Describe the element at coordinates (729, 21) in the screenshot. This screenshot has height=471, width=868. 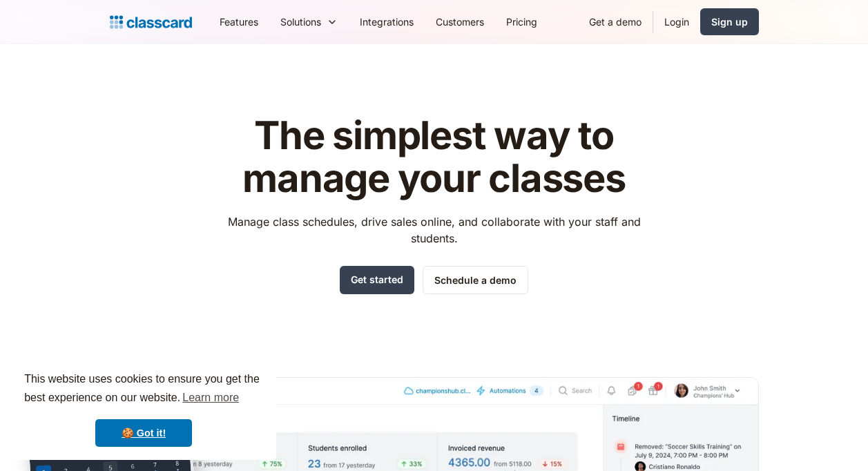
I see `a: Sign up` at that location.